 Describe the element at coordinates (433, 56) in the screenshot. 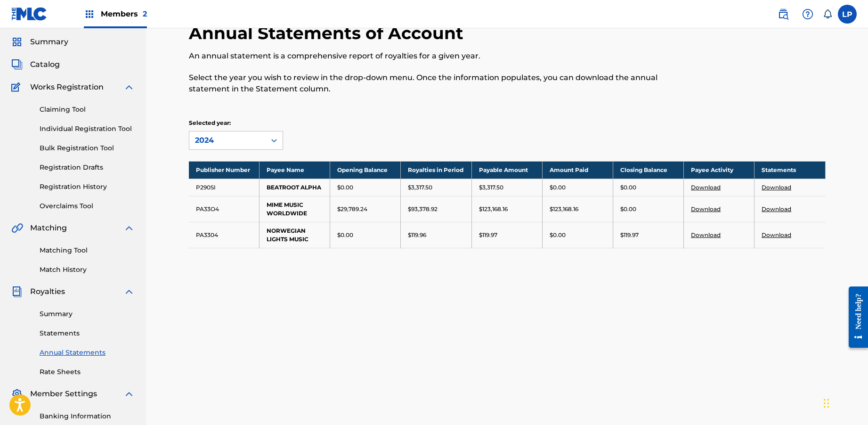

I see `p: An annual statement is a comprehensive report of royalties for a given year.` at that location.